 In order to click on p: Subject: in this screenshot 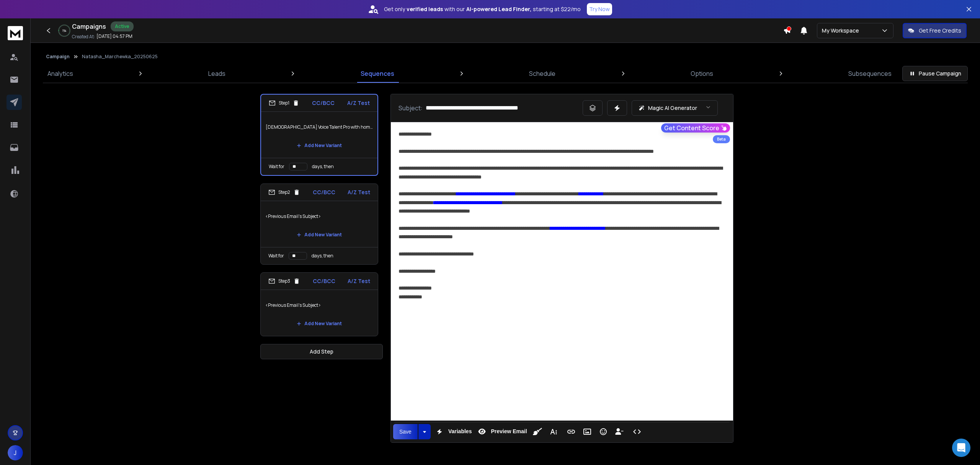, I will do `click(411, 108)`.